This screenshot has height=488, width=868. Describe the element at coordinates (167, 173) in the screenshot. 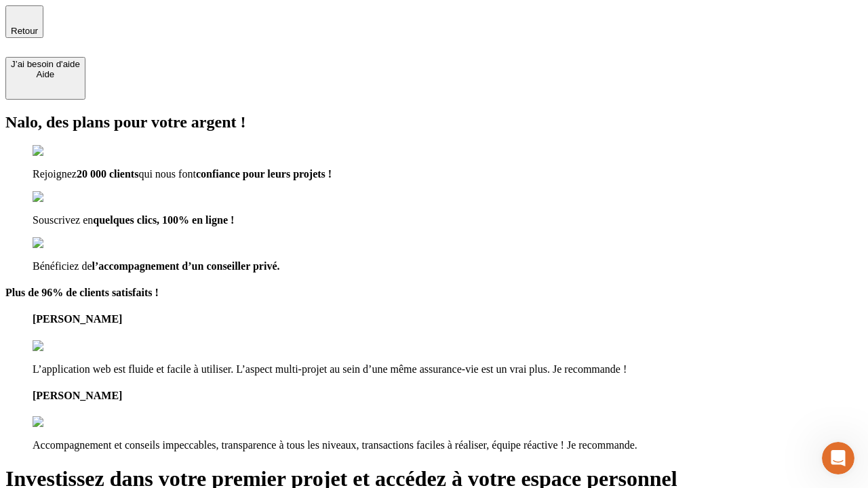

I see `span: qui nous font` at that location.